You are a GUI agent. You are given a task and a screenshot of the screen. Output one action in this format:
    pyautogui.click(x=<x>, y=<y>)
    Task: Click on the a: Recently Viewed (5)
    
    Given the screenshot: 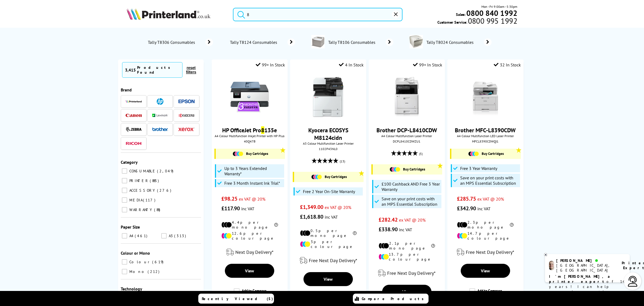 What is the action you would take?
    pyautogui.click(x=236, y=298)
    